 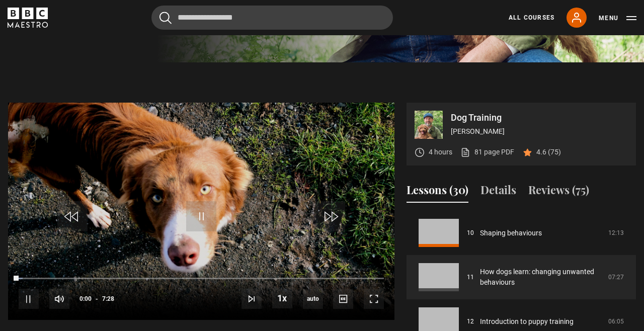 I want to click on span: 7:28, so click(x=108, y=299).